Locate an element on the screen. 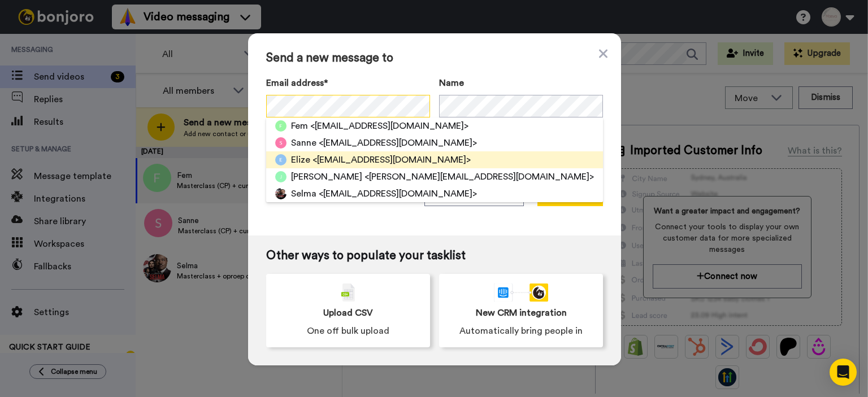 This screenshot has height=397, width=868. div: Open Intercom Messenger is located at coordinates (843, 373).